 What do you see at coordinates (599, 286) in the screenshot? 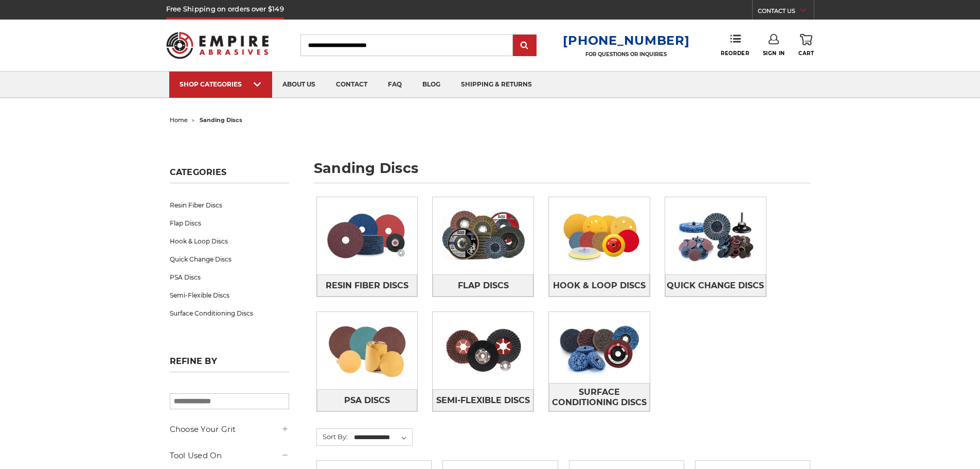
I see `span: Hook & Loop Discs` at bounding box center [599, 286].